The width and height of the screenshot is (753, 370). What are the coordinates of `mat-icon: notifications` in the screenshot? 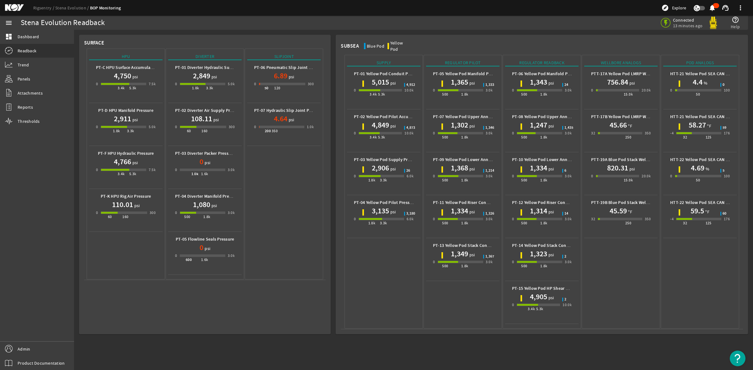 It's located at (712, 8).